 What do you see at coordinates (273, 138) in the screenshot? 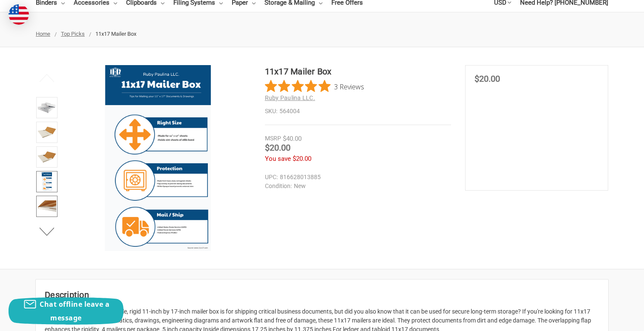
I see `div: MSRP` at bounding box center [273, 138].